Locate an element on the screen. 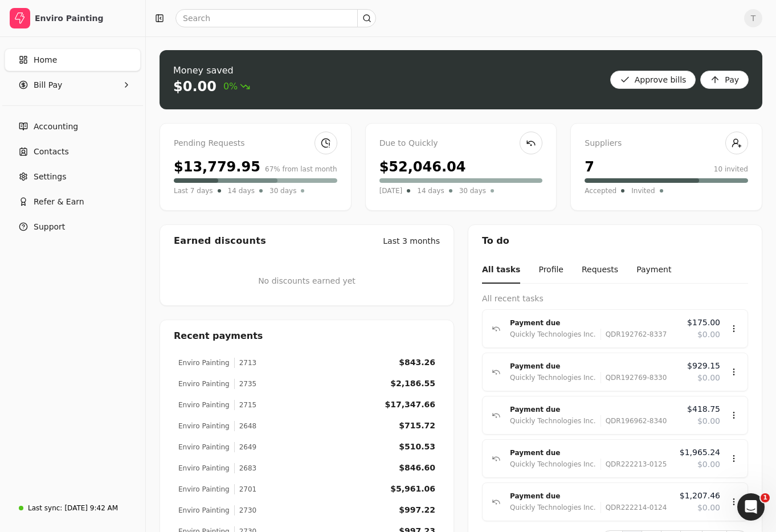 Image resolution: width=776 pixels, height=532 pixels. div: $846.60 is located at coordinates (417, 467).